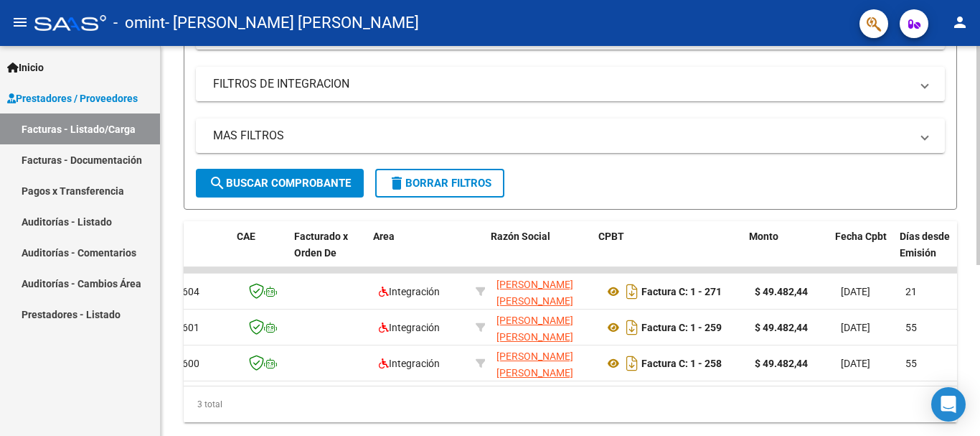 The width and height of the screenshot is (980, 436). I want to click on div: 3 total, so click(570, 405).